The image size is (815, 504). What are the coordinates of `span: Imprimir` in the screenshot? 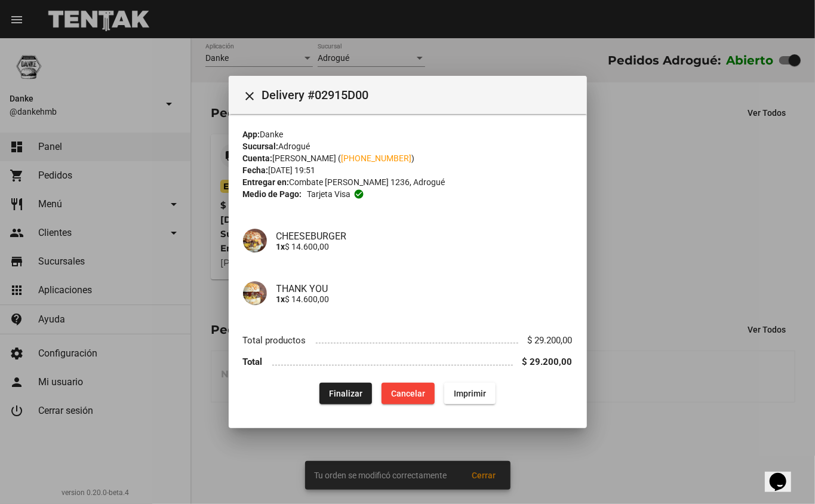 It's located at (470, 394).